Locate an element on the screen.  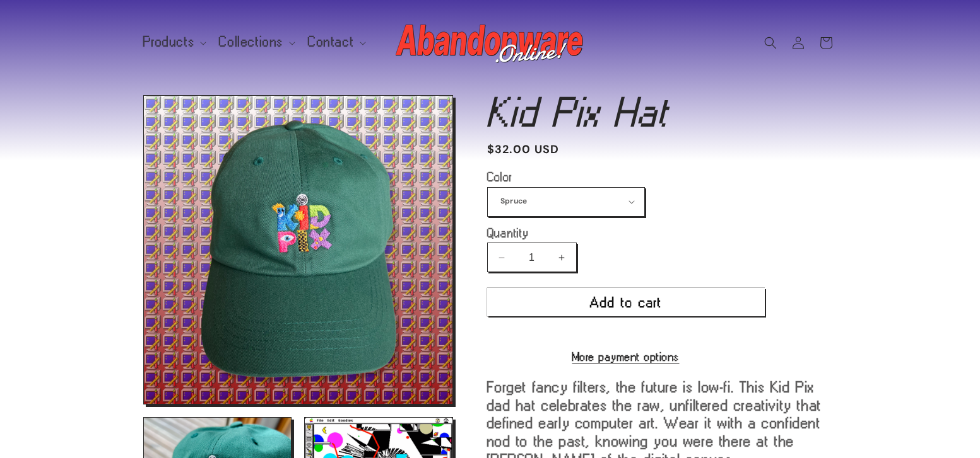
summary: Products is located at coordinates (173, 42).